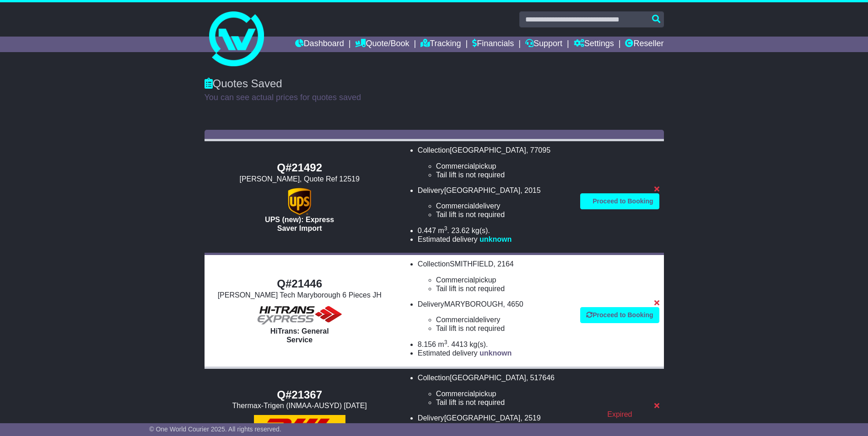  I want to click on span: 0.447, so click(427, 231).